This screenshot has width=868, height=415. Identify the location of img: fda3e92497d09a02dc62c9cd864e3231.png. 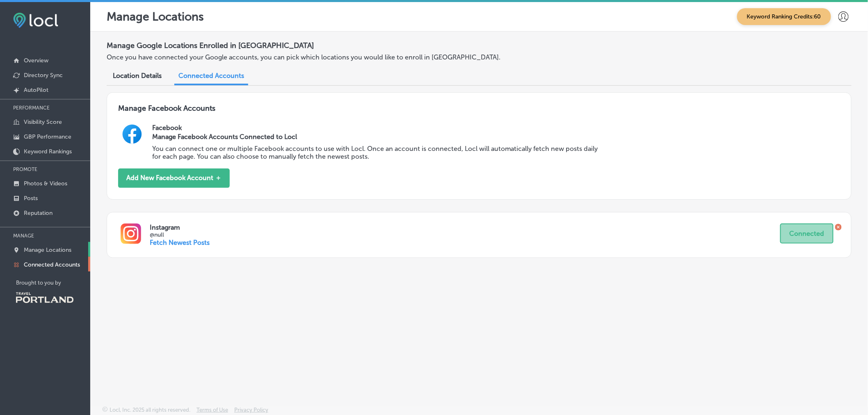
(36, 20).